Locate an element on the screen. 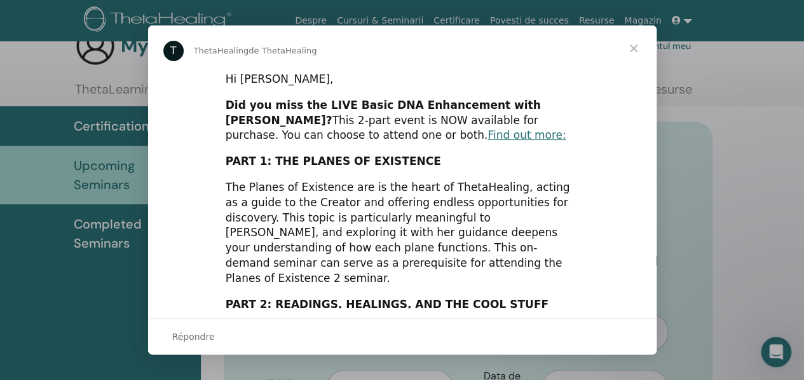 The image size is (804, 380). span: Répondre is located at coordinates (193, 336).